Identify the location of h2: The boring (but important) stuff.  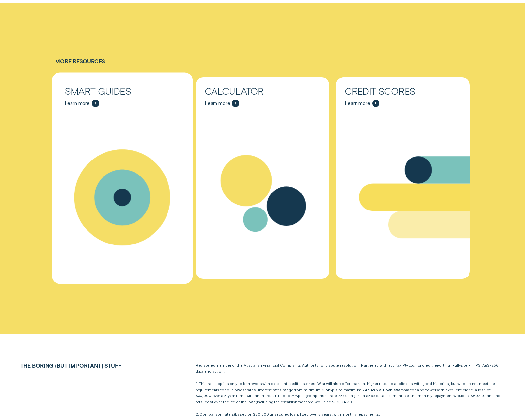
(87, 366).